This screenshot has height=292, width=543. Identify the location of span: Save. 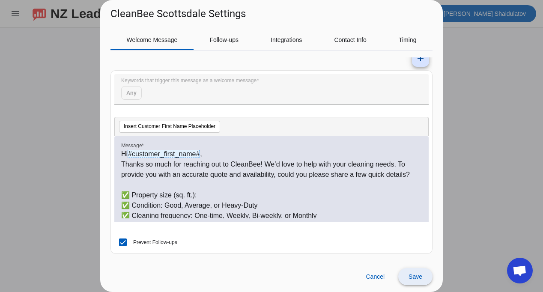
(415, 277).